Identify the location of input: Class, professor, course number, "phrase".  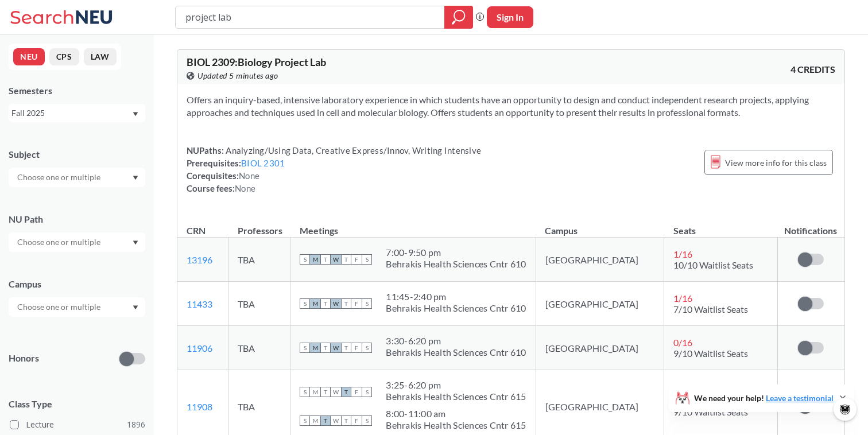
(309, 18).